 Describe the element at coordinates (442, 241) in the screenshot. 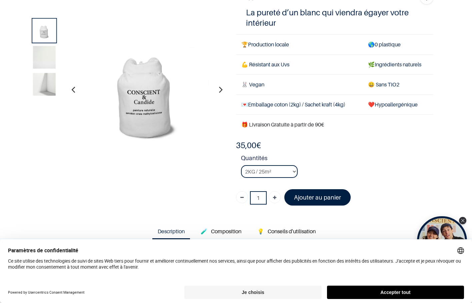

I see `div: Tolstoy bubble widget` at that location.